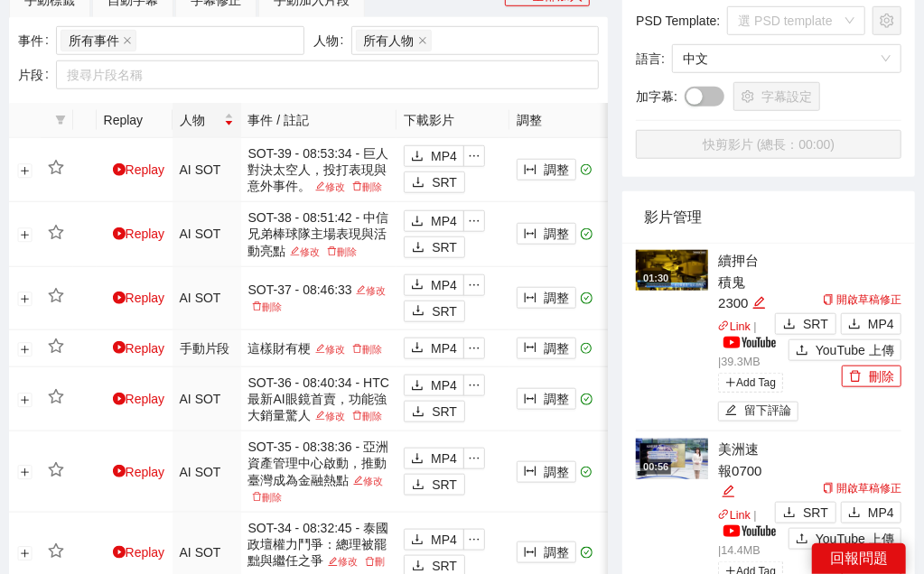 The width and height of the screenshot is (924, 574). What do you see at coordinates (758, 412) in the screenshot?
I see `button: edit留下評論` at bounding box center [758, 412].